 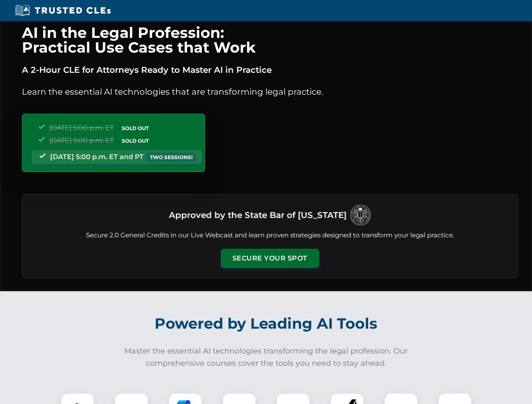 What do you see at coordinates (361, 215) in the screenshot?
I see `img: Logo` at bounding box center [361, 215].